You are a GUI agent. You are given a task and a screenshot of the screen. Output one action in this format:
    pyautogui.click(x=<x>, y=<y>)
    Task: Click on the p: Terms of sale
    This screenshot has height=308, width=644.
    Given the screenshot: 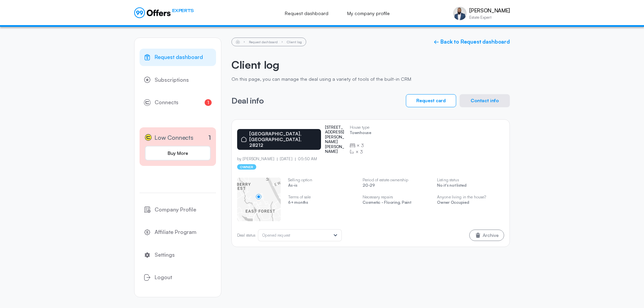 What is the action you would take?
    pyautogui.click(x=322, y=196)
    